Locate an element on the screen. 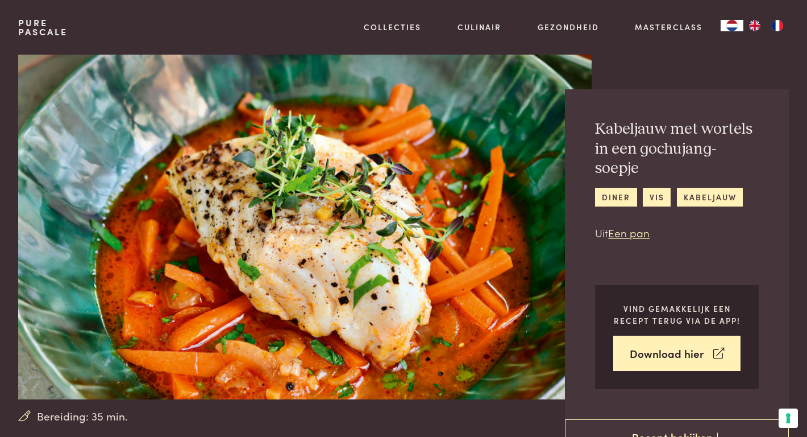 The width and height of the screenshot is (807, 437). a: EN is located at coordinates (755, 26).